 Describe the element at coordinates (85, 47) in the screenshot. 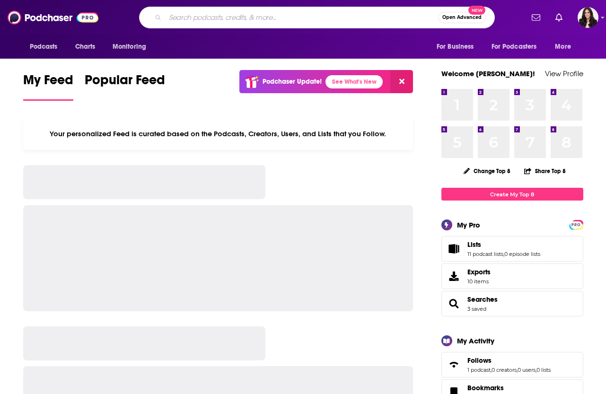

I see `a: Charts` at that location.